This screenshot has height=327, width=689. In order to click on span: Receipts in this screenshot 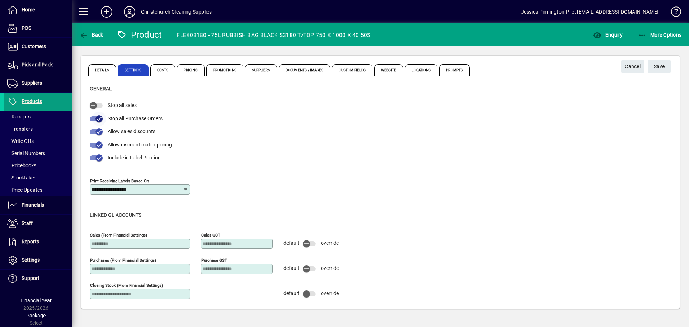, I will do `click(19, 117)`.